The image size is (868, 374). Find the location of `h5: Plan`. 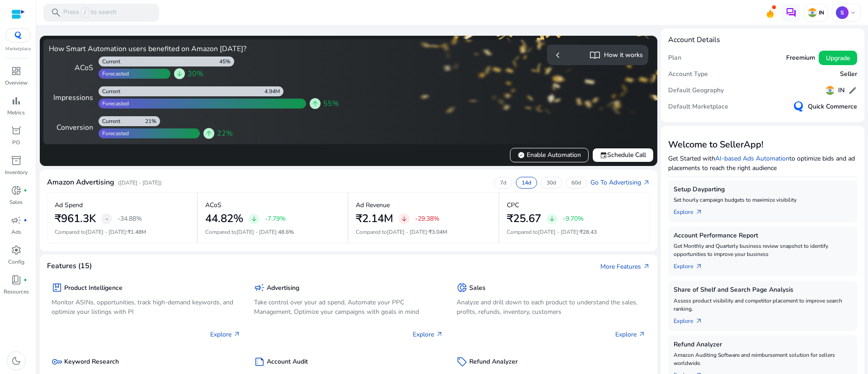

h5: Plan is located at coordinates (674, 58).